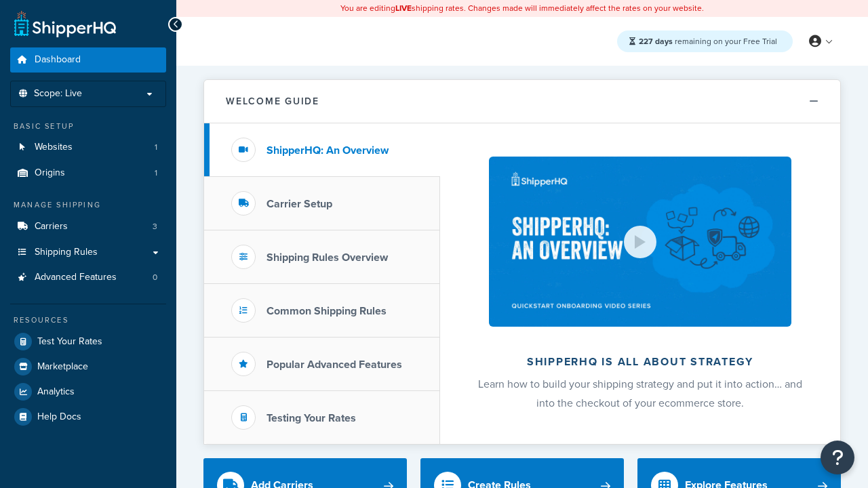  Describe the element at coordinates (403, 8) in the screenshot. I see `b: LIVE` at that location.